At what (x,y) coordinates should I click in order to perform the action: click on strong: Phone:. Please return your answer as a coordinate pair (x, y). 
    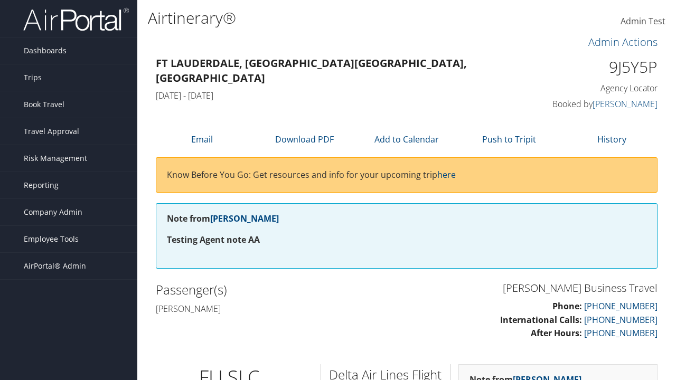
    Looking at the image, I should click on (568, 306).